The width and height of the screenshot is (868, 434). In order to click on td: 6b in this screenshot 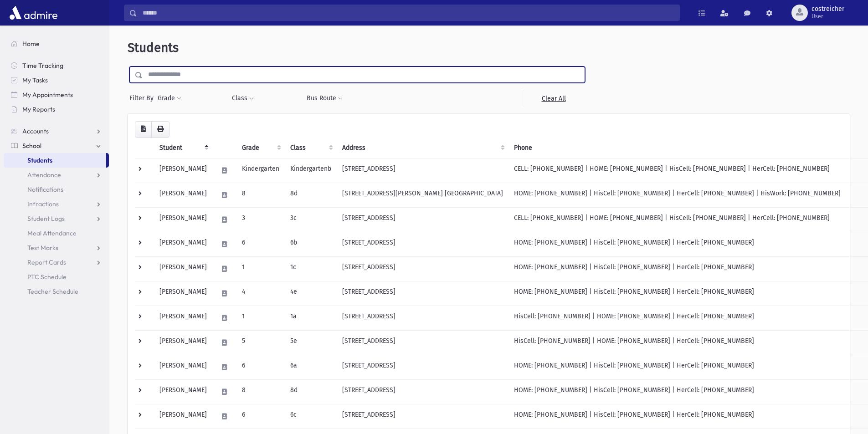, I will do `click(311, 244)`.